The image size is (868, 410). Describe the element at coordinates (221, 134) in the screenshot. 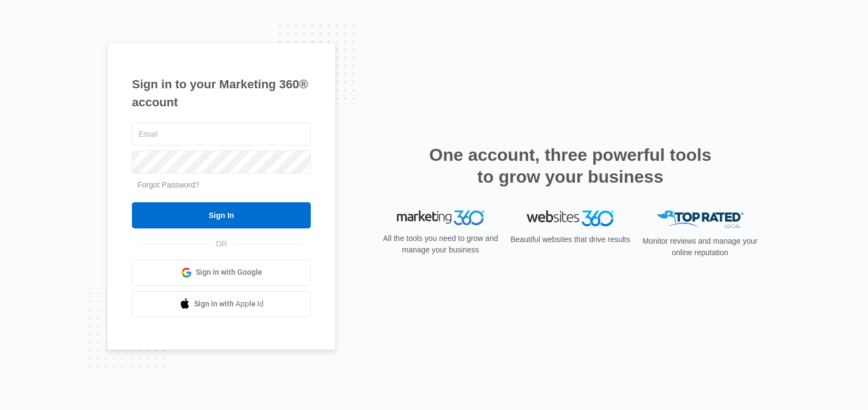

I see `input: Email` at that location.